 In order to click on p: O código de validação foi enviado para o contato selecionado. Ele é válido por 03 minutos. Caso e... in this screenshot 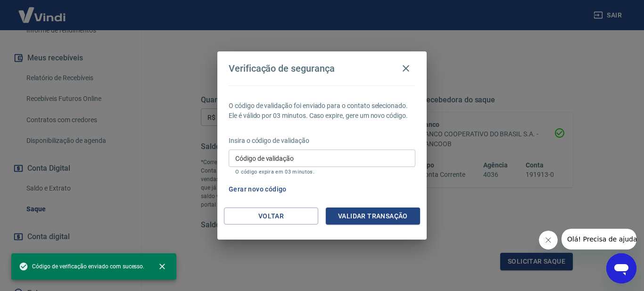, I will do `click(322, 111)`.